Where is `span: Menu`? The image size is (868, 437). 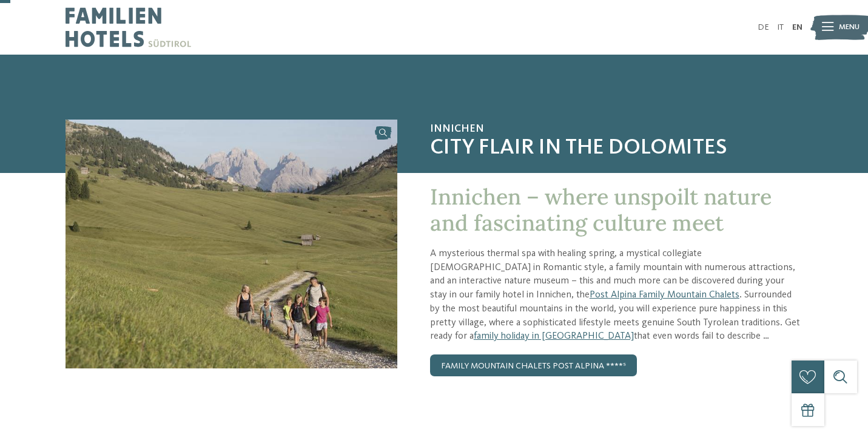
span: Menu is located at coordinates (849, 27).